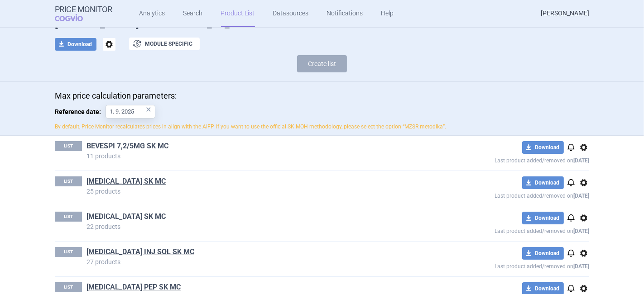  What do you see at coordinates (258, 288) in the screenshot?
I see `h1: FASENRA PEP SK MC` at bounding box center [258, 288].